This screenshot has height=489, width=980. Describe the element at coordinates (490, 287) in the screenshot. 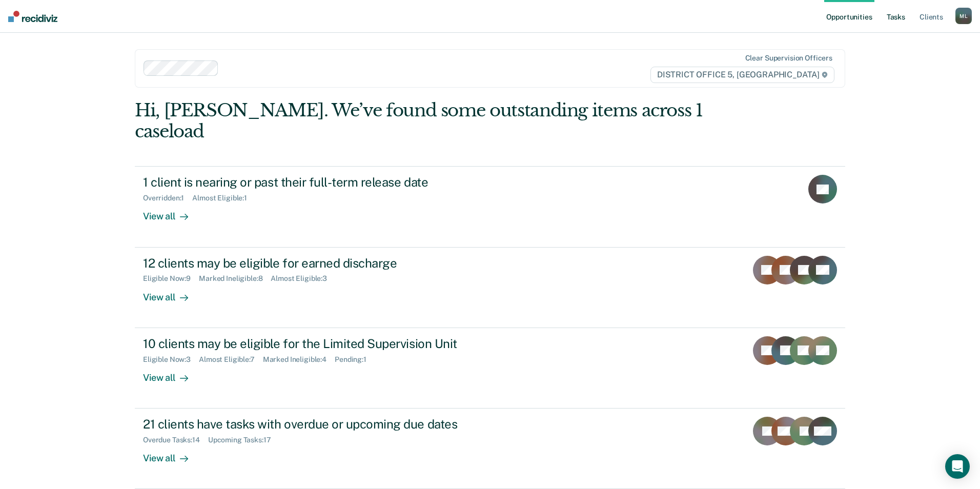

I see `a: 12 clients may be eligible for earned dischargeEligible Now:9Marked Ineligible:8Almost Eligible:3...` at that location.